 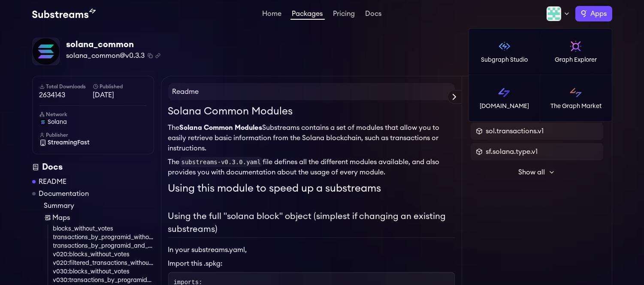 I want to click on a: transactions_by_programid_and_account_without_votes, so click(x=103, y=246).